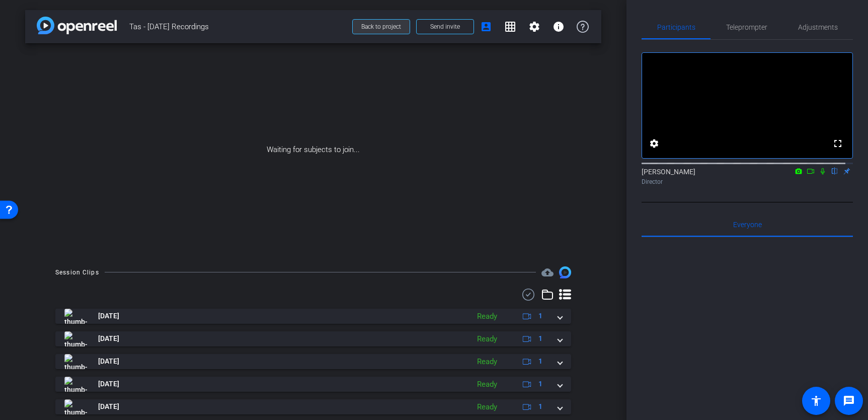 This screenshot has height=420, width=868. Describe the element at coordinates (510, 26) in the screenshot. I see `mat-icon: grid_on` at that location.